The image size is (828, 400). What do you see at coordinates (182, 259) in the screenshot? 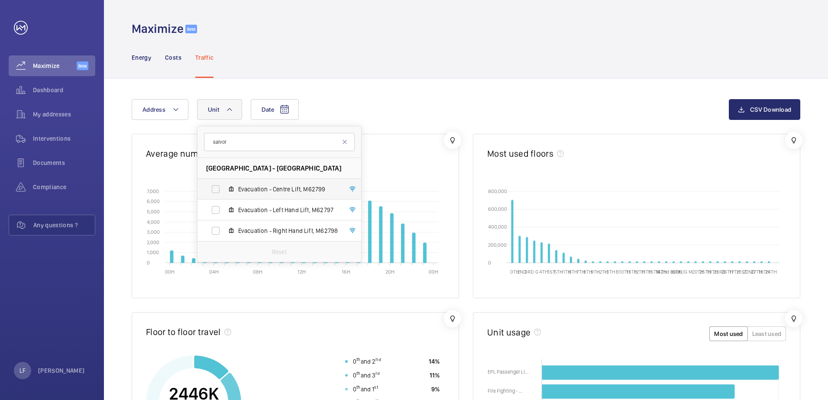
I see `path: 01H 674.4` at bounding box center [182, 259].